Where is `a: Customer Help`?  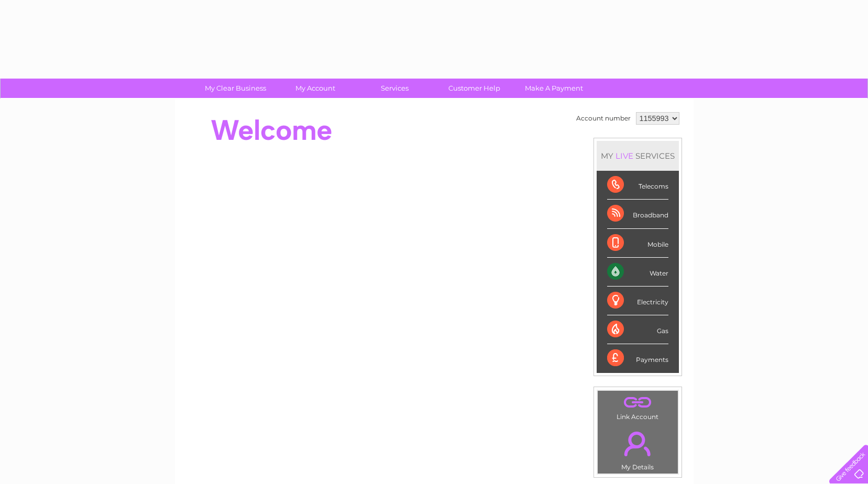 a: Customer Help is located at coordinates (474, 88).